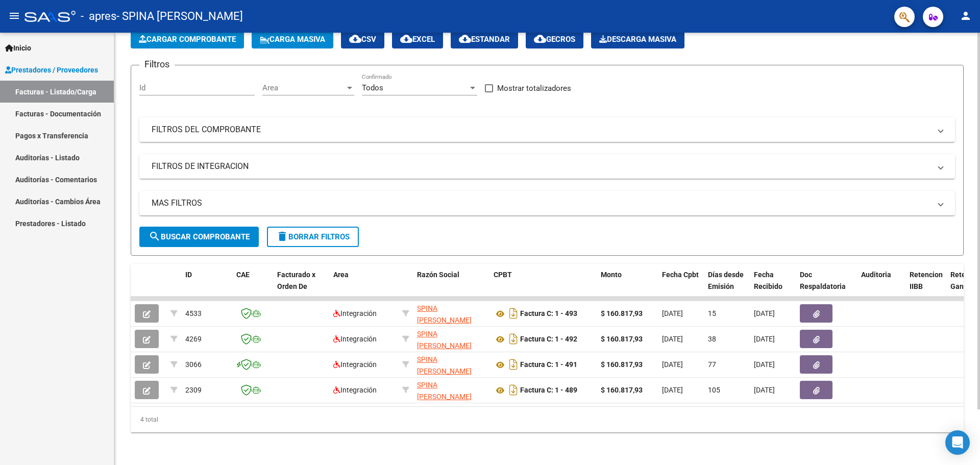 The height and width of the screenshot is (465, 980). What do you see at coordinates (543, 286) in the screenshot?
I see `datatable-header-cell: CPBT` at bounding box center [543, 286].